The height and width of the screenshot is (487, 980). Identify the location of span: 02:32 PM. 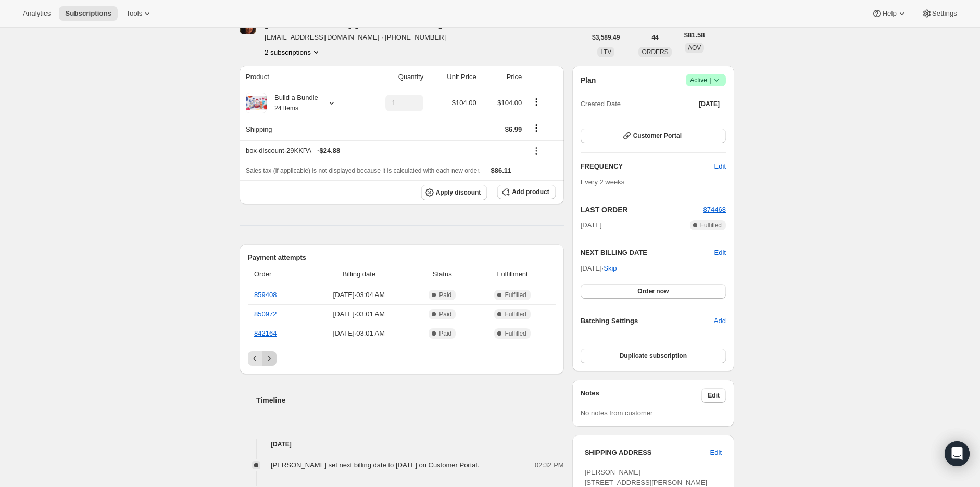
(549, 465).